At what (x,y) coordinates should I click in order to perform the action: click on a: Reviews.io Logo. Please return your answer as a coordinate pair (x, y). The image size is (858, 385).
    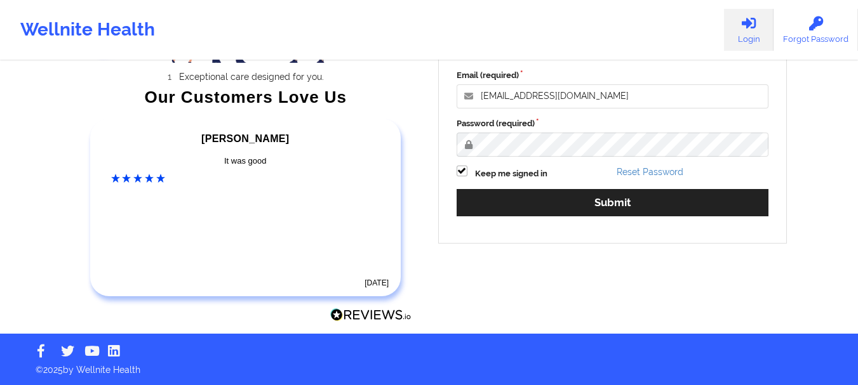
    Looking at the image, I should click on (371, 317).